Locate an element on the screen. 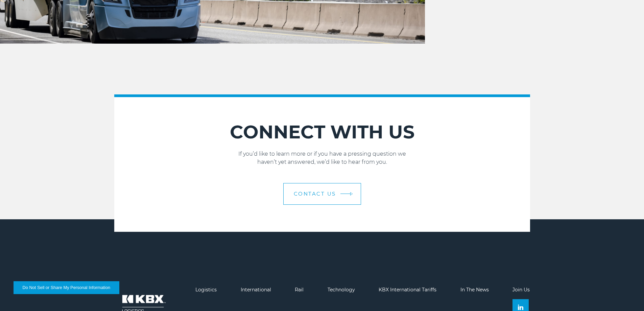 The image size is (644, 311). a: Technology is located at coordinates (341, 290).